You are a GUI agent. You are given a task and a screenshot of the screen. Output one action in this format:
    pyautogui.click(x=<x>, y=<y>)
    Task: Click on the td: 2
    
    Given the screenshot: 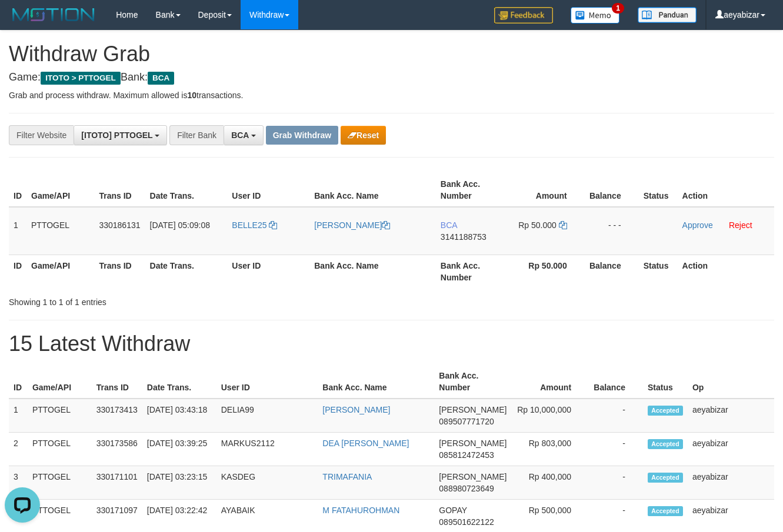 What is the action you would take?
    pyautogui.click(x=18, y=449)
    